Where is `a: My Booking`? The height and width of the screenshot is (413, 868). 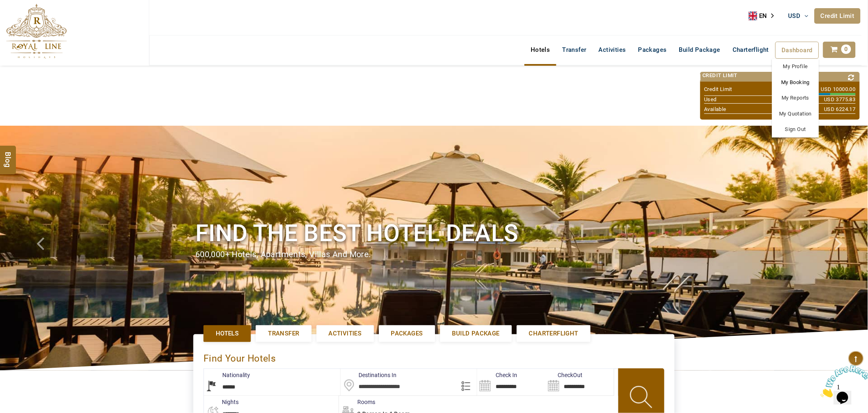
a: My Booking is located at coordinates (796, 83).